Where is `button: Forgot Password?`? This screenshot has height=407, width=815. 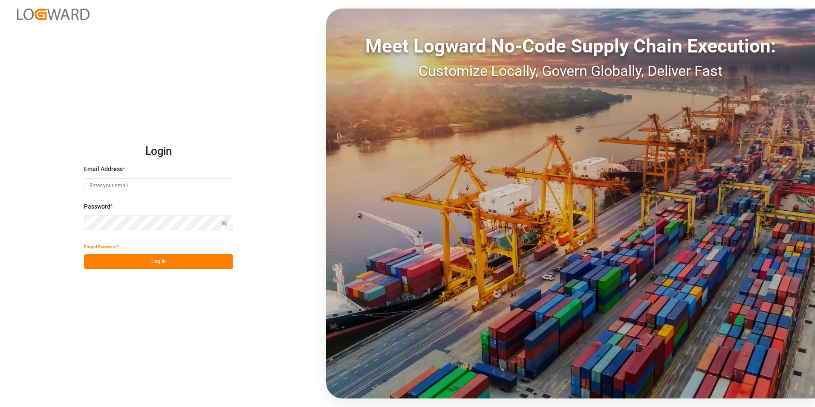
button: Forgot Password? is located at coordinates (101, 246).